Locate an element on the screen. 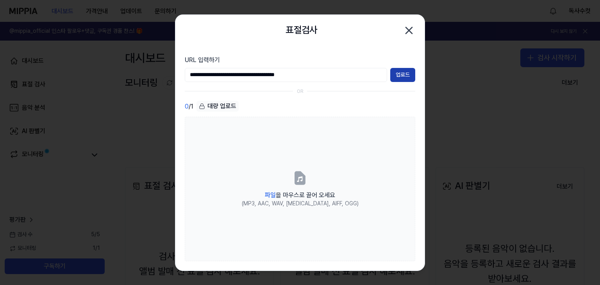 The image size is (600, 285). div: / 1 is located at coordinates (189, 106).